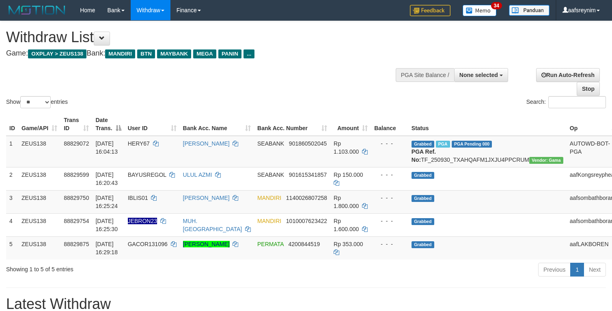  Describe the element at coordinates (138, 198) in the screenshot. I see `span: IBLIS01` at that location.